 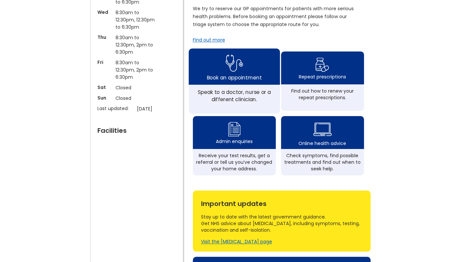 What do you see at coordinates (234, 95) in the screenshot?
I see `div: Speak to a doctor, nurse or a different clinician.` at bounding box center [234, 95].